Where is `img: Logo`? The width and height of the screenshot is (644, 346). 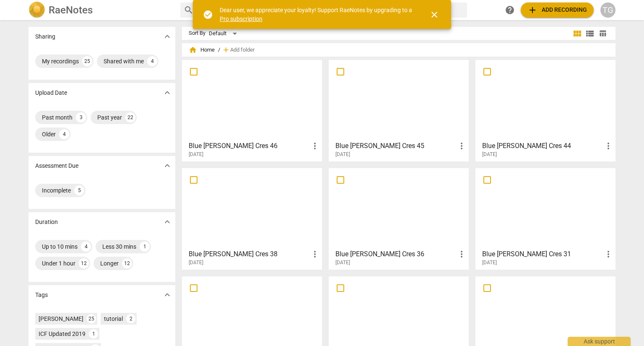
img: Logo is located at coordinates (37, 10).